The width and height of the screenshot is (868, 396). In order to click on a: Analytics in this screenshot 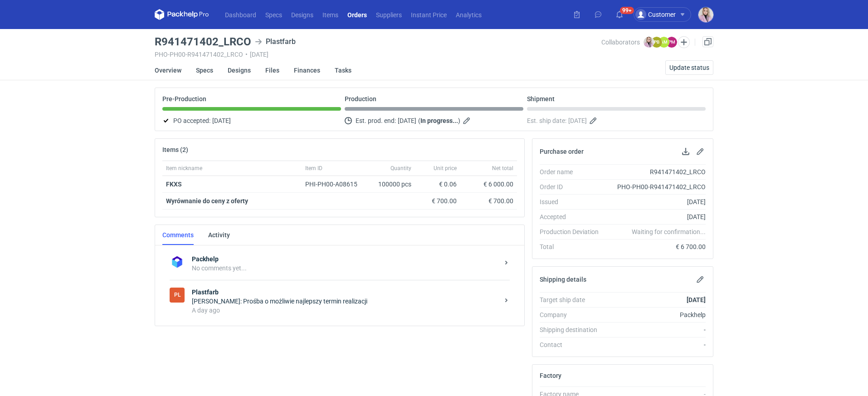, I will do `click(469, 15)`.